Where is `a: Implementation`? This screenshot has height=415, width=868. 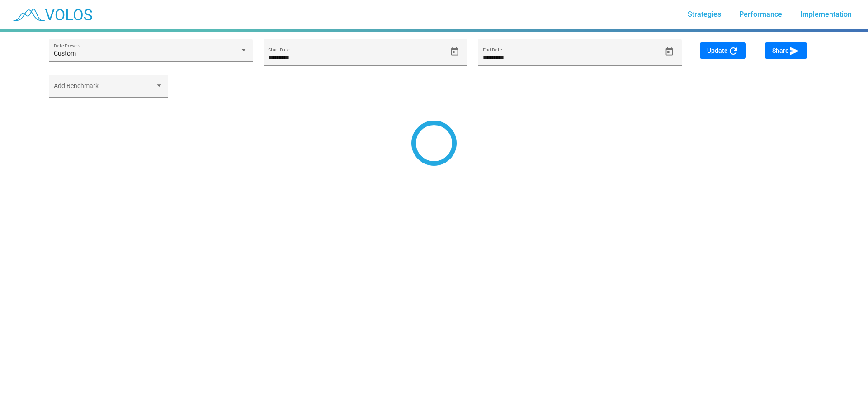 a: Implementation is located at coordinates (825, 15).